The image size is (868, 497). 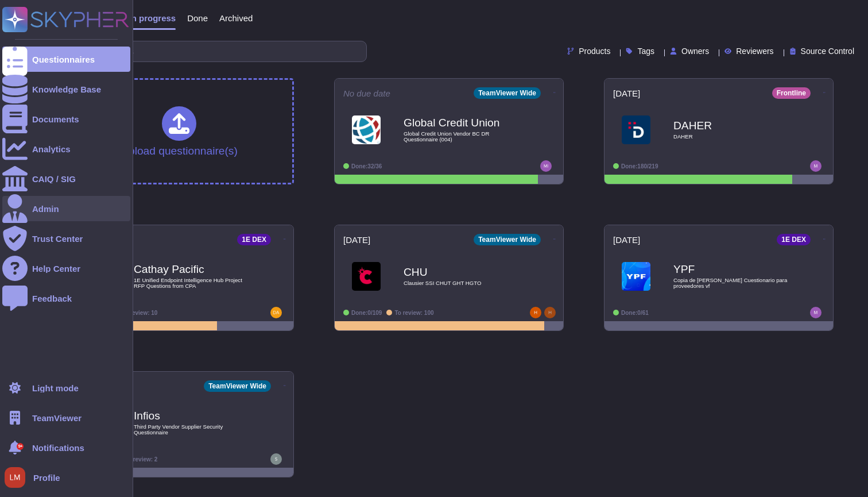 I want to click on div: Trust Center, so click(x=57, y=239).